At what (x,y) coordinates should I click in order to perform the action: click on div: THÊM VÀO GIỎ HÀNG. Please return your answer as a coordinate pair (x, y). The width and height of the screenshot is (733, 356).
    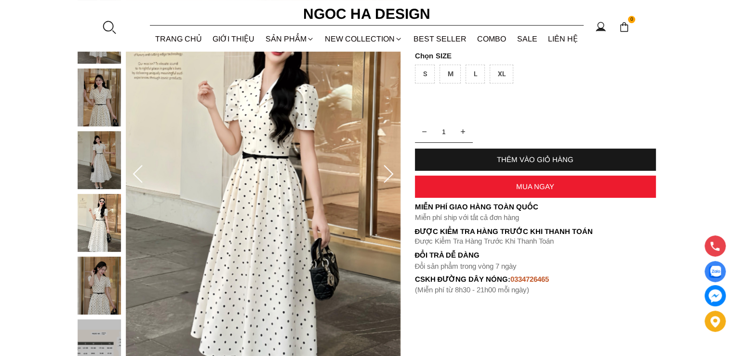
    Looking at the image, I should click on (536, 159).